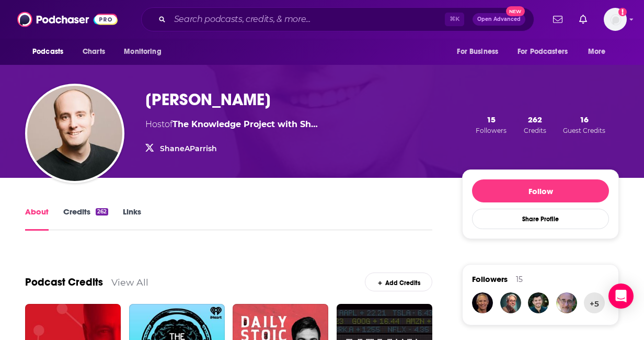 Image resolution: width=644 pixels, height=340 pixels. Describe the element at coordinates (130, 281) in the screenshot. I see `a: View All` at that location.